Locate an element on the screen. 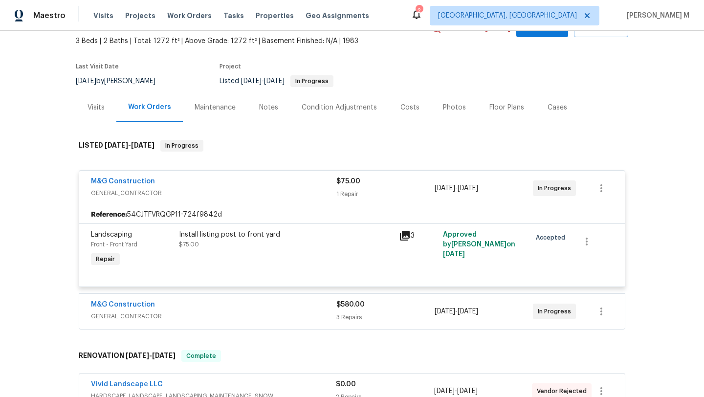  span: Accepted is located at coordinates (552, 238).